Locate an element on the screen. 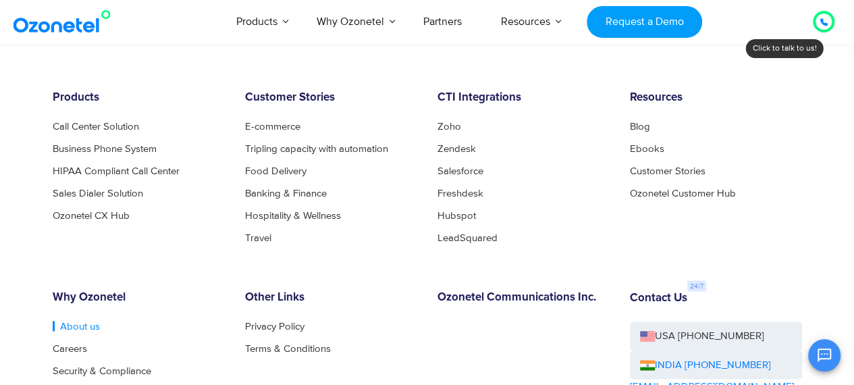 This screenshot has height=385, width=854. a: Customer Stories is located at coordinates (668, 171).